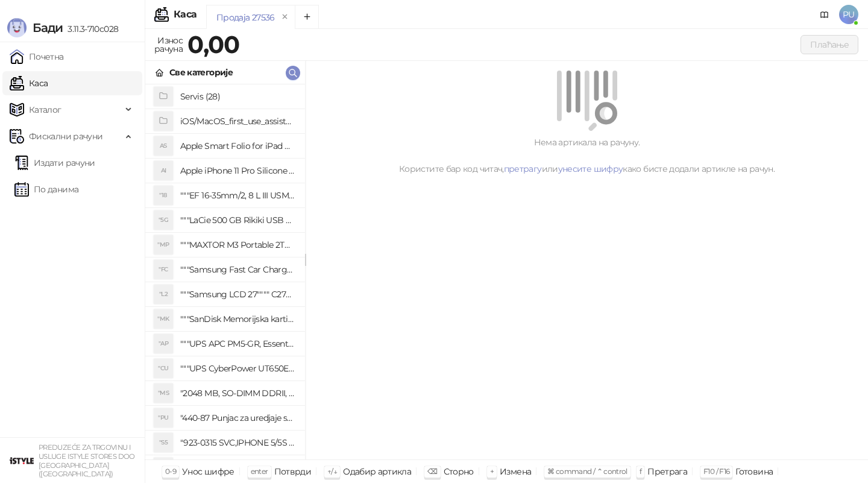 Image resolution: width=868 pixels, height=483 pixels. What do you see at coordinates (208, 472) in the screenshot?
I see `div: Унос шифре` at bounding box center [208, 472].